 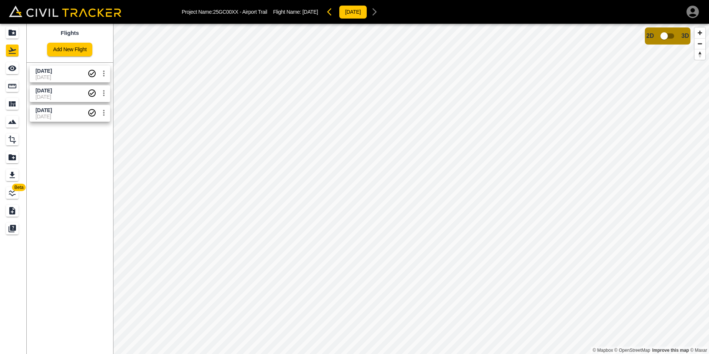 I want to click on canvas: Map, so click(x=411, y=189).